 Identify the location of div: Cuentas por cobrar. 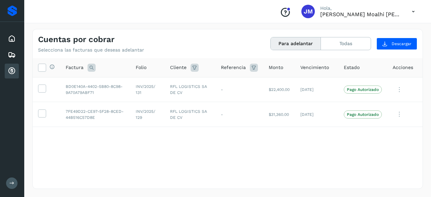
(12, 71).